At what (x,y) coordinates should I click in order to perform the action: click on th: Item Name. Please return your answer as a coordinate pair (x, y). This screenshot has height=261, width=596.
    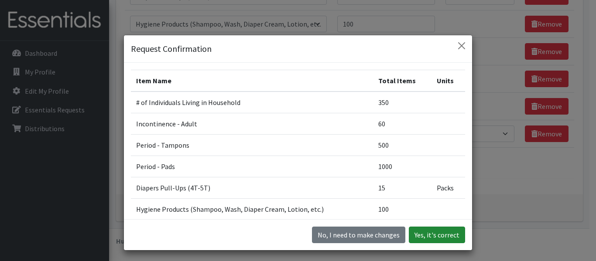
    Looking at the image, I should click on (252, 81).